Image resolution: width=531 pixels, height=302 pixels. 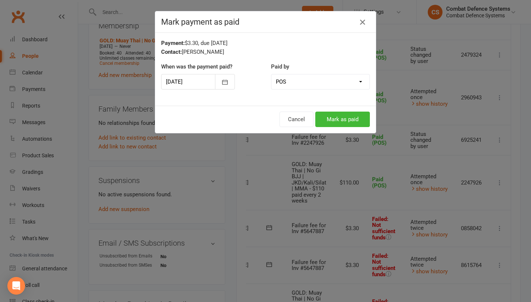 I want to click on label: When was the payment paid?, so click(x=196, y=67).